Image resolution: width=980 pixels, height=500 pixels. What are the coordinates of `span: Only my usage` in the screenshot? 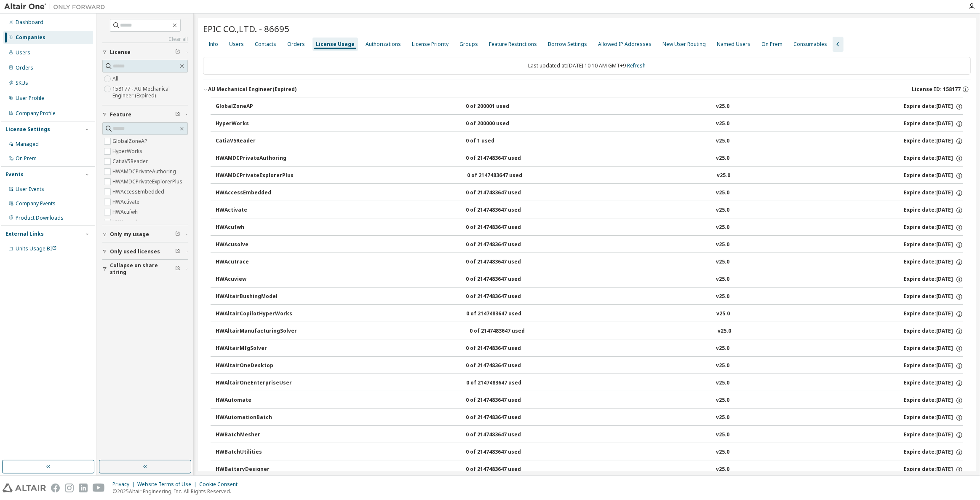 It's located at (130, 234).